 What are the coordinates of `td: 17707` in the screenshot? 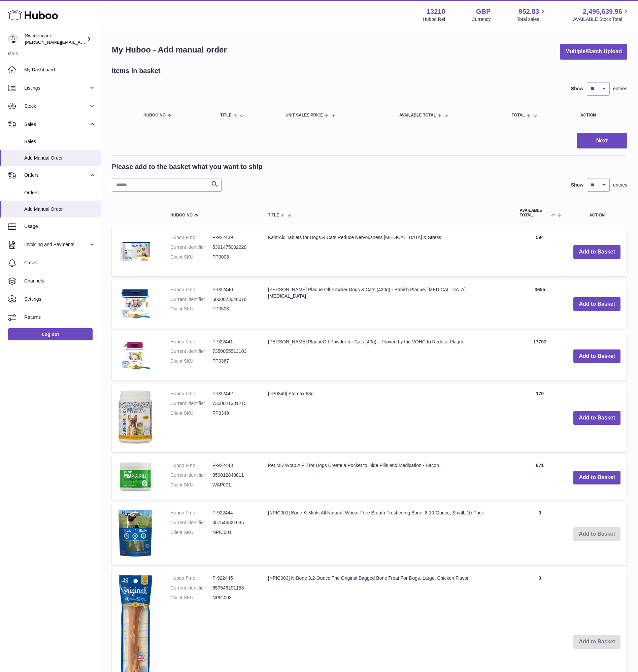 It's located at (540, 356).